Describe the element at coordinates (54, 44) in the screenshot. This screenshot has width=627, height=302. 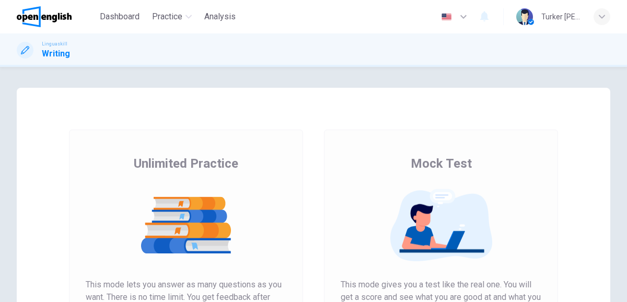
I see `span: Linguaskill` at that location.